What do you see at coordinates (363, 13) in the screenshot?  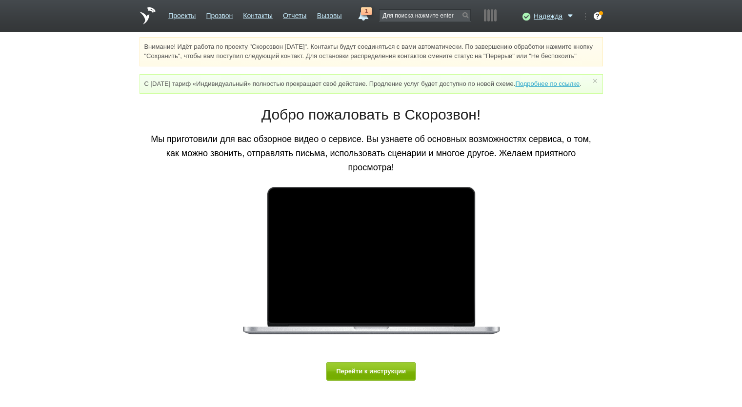 I see `a: 1` at bounding box center [363, 13].